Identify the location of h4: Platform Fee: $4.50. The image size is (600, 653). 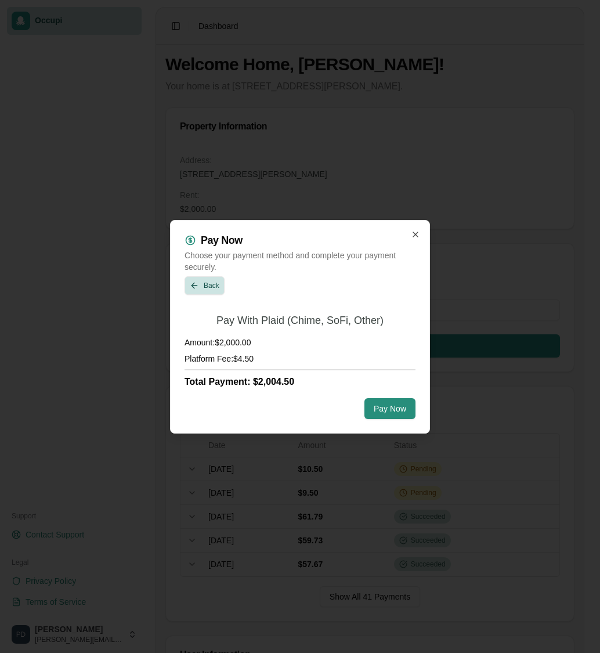
(300, 359).